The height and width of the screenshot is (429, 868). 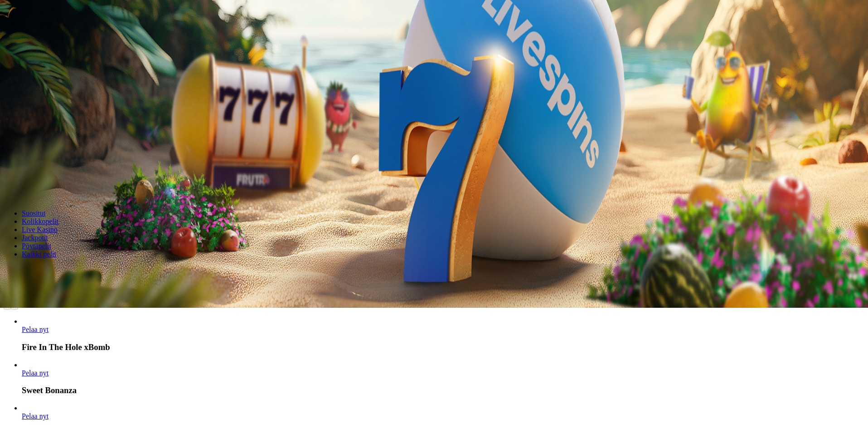 What do you see at coordinates (35, 373) in the screenshot?
I see `a: Sweet Bonanza` at bounding box center [35, 373].